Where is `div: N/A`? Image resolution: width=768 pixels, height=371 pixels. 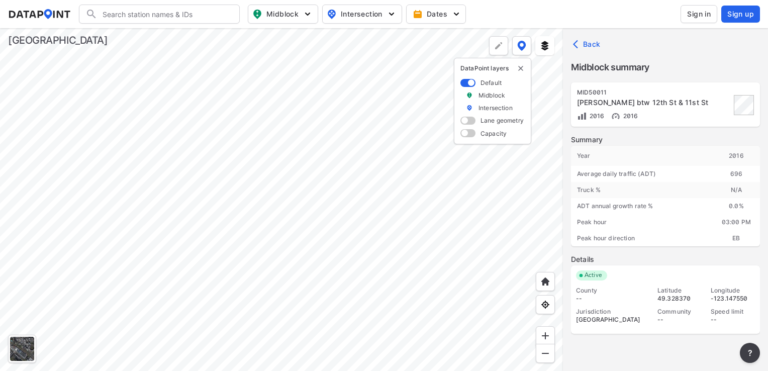 div: N/A is located at coordinates (736, 190).